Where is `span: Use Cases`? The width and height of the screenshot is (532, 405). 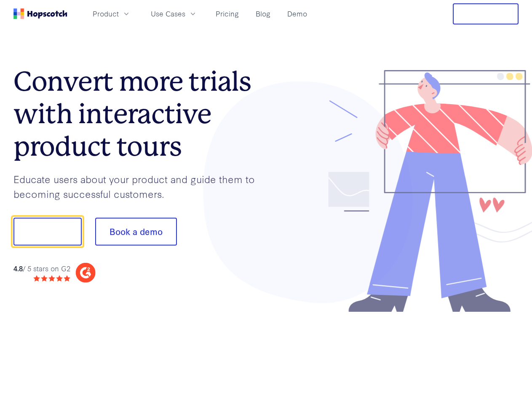 span: Use Cases is located at coordinates (168, 14).